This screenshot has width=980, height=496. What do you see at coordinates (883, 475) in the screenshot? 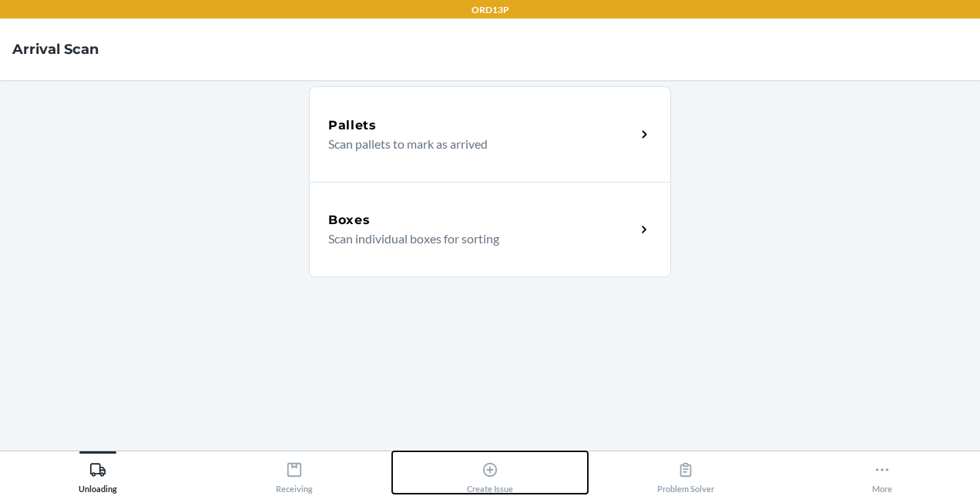
I see `div: More` at bounding box center [883, 475].